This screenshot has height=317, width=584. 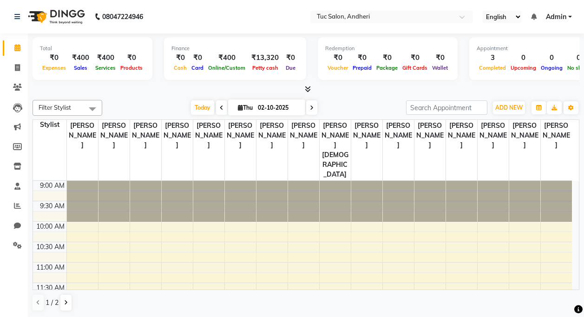 What do you see at coordinates (52, 206) in the screenshot?
I see `div: 9:30 AM` at bounding box center [52, 206].